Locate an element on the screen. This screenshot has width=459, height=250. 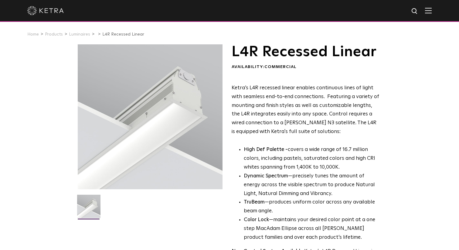
strong: Dynamic Spectrum is located at coordinates (266, 176).